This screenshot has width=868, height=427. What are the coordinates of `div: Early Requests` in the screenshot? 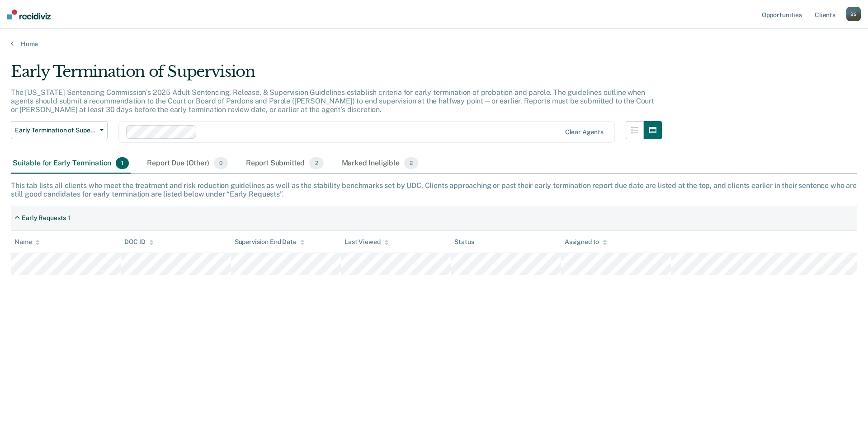 It's located at (44, 217).